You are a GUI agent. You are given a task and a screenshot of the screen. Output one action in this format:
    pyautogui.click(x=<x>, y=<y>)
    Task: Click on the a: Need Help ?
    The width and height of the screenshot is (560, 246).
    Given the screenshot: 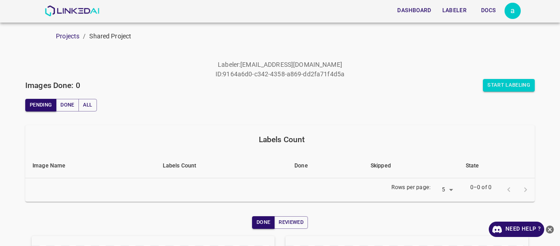 What is the action you would take?
    pyautogui.click(x=517, y=229)
    